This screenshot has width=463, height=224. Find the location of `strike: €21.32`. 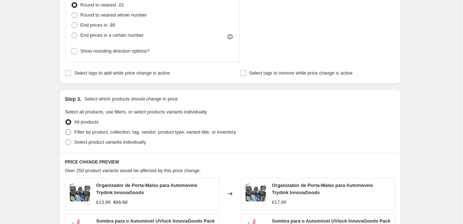

strike: €21.32 is located at coordinates (121, 202).